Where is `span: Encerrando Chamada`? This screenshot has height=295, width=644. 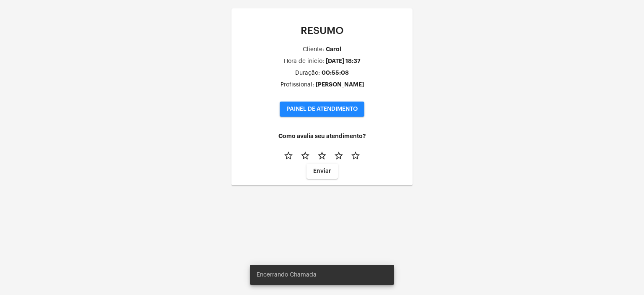 span: Encerrando Chamada is located at coordinates (286, 275).